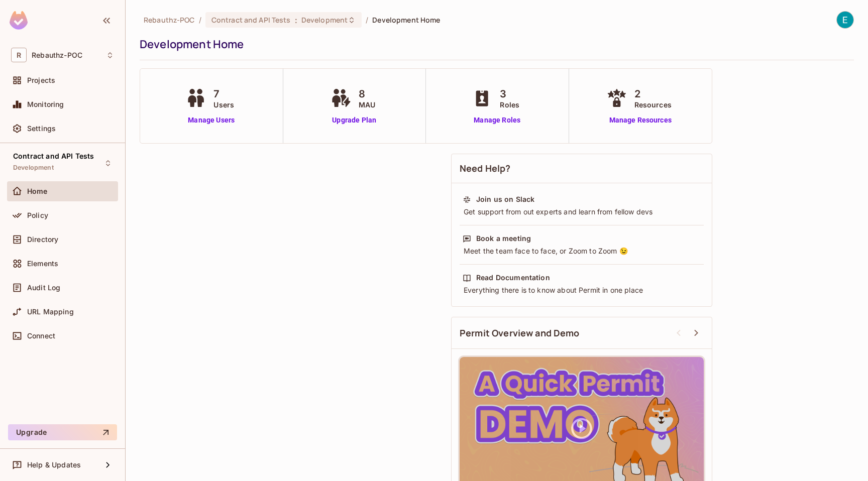 The width and height of the screenshot is (868, 481). I want to click on span: Roles, so click(509, 104).